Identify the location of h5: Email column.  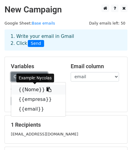
(96, 66).